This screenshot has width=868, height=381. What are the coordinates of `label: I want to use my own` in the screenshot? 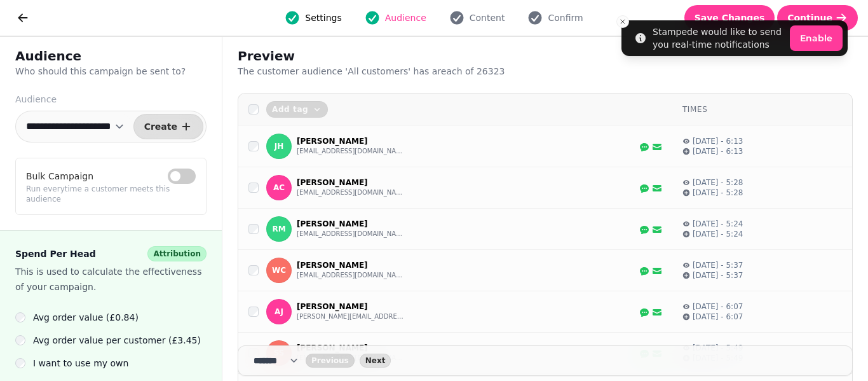 It's located at (81, 363).